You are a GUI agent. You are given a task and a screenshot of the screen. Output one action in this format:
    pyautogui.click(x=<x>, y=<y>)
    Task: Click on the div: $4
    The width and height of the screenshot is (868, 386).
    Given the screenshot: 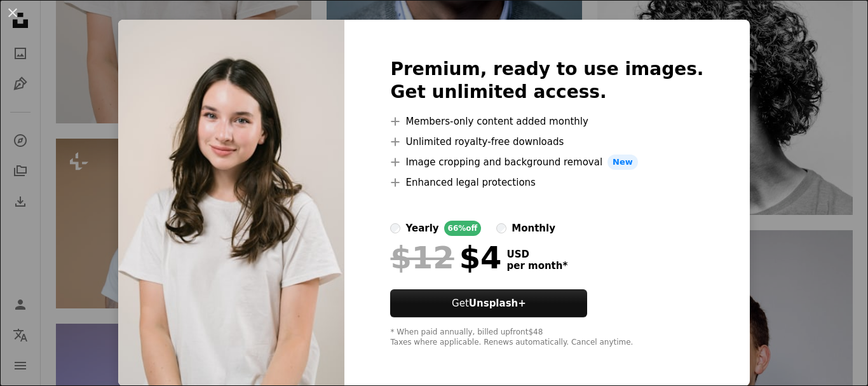 What is the action you would take?
    pyautogui.click(x=446, y=258)
    